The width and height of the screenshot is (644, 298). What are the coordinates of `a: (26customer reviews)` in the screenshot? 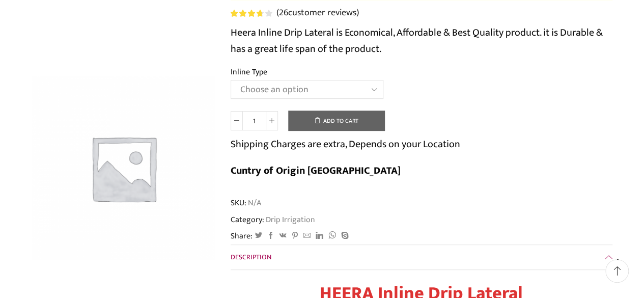 It's located at (318, 13).